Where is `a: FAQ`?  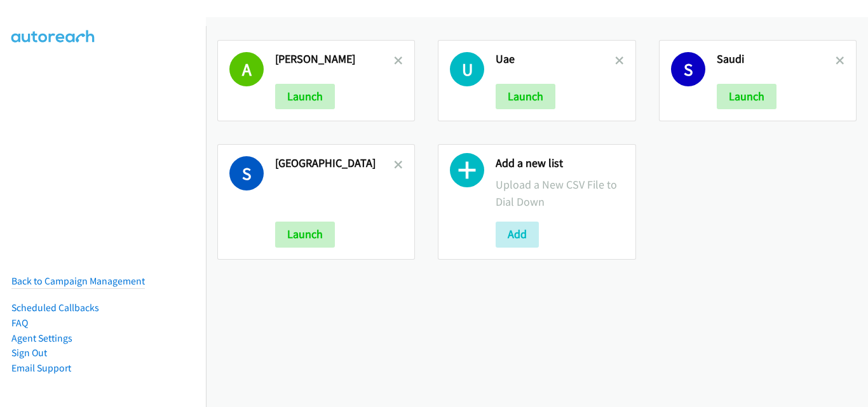
a: FAQ is located at coordinates (20, 323).